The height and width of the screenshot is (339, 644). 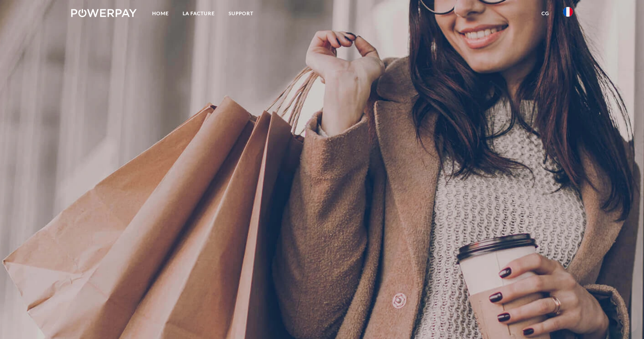 I want to click on a: CG, so click(x=545, y=14).